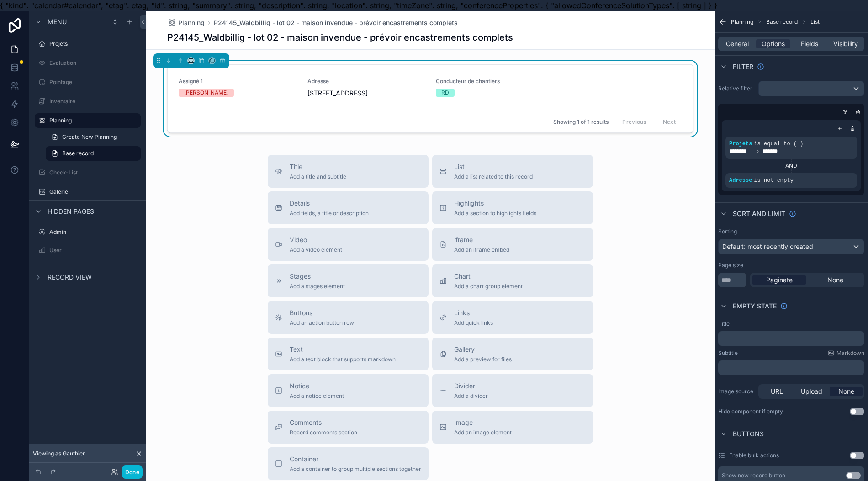  I want to click on span: Empty state, so click(754, 306).